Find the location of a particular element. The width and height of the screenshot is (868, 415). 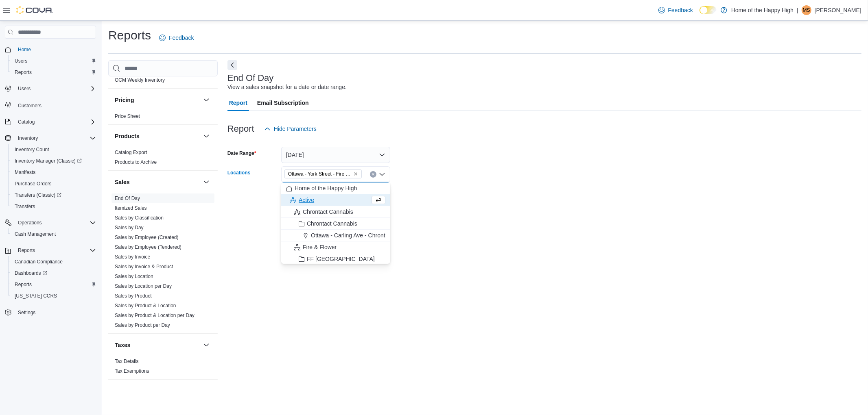

a: Tax Exemptions is located at coordinates (132, 371).